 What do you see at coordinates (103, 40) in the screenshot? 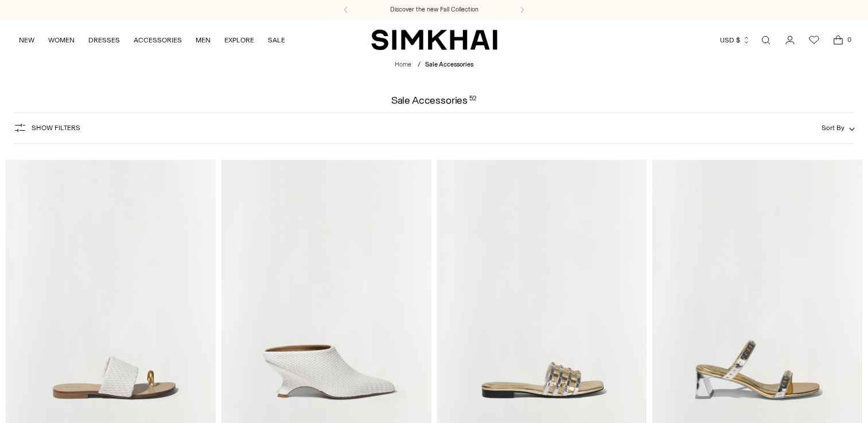
I see `a: DRESSES` at bounding box center [103, 40].